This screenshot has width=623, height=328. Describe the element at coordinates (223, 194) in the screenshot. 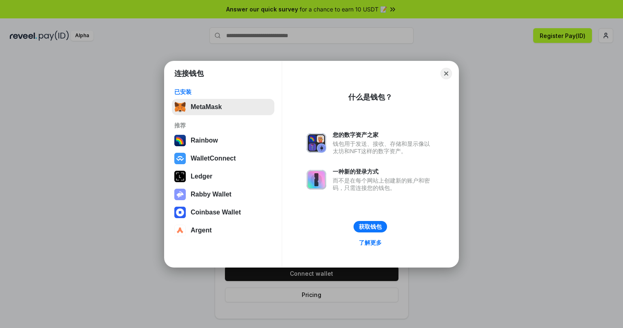

I see `button: Rabby Wallet` at that location.